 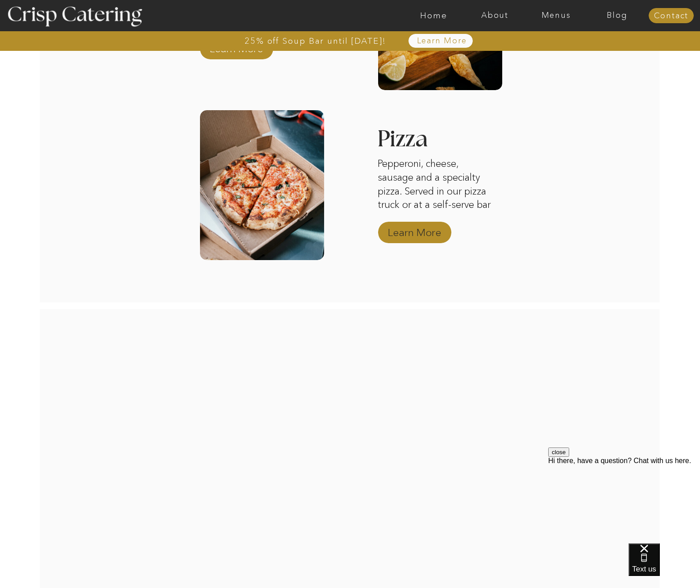 I want to click on nav: Learn More, so click(x=441, y=41).